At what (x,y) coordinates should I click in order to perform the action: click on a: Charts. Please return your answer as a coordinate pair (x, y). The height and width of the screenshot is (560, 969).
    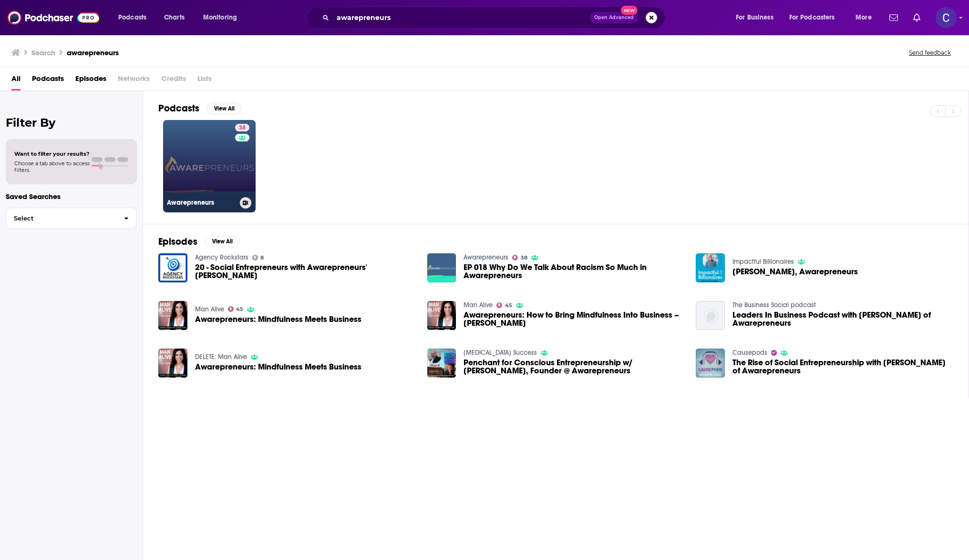
    Looking at the image, I should click on (174, 17).